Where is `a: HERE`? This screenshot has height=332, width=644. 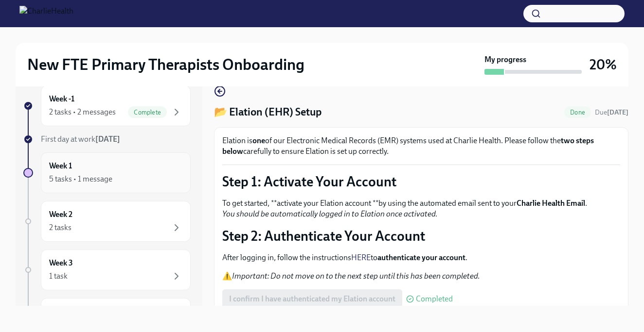
a: HERE is located at coordinates (361, 258).